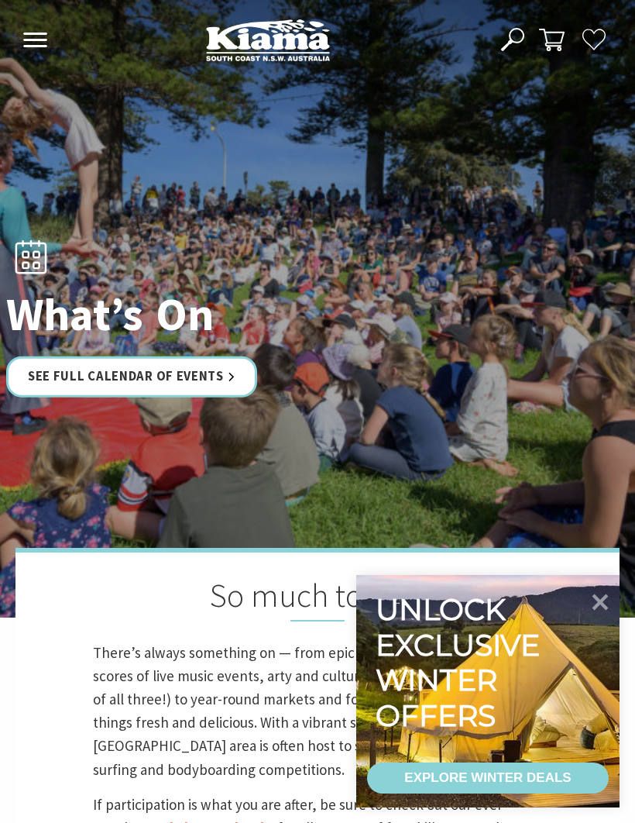  What do you see at coordinates (488, 778) in the screenshot?
I see `a: EXPLORE WINTER DEALS` at bounding box center [488, 778].